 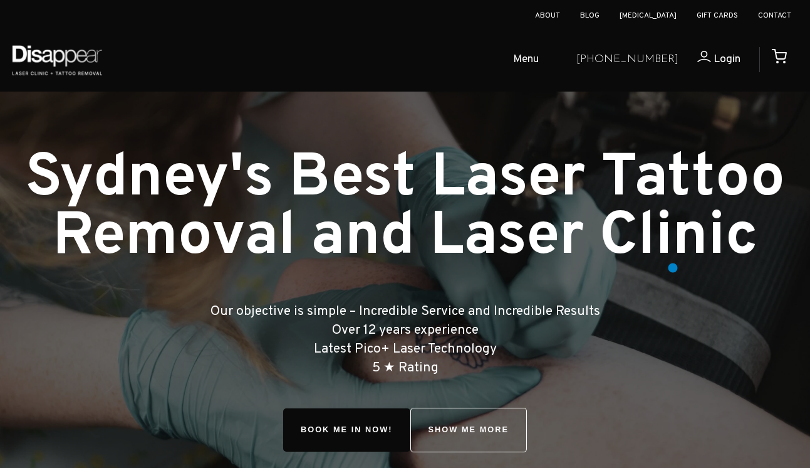 What do you see at coordinates (340, 60) in the screenshot?
I see `ul: Open Mobile Menu` at bounding box center [340, 60].